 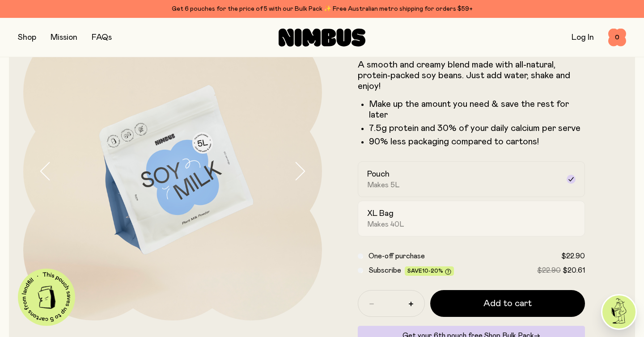 I want to click on a: FAQs, so click(x=101, y=38).